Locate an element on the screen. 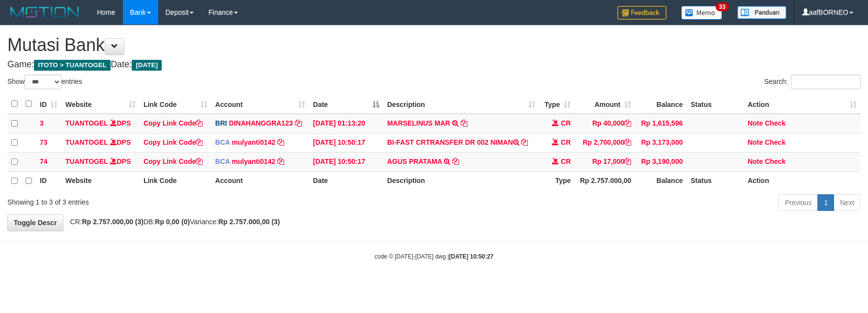  th: Website: activate to sort column ascending is located at coordinates (100, 104).